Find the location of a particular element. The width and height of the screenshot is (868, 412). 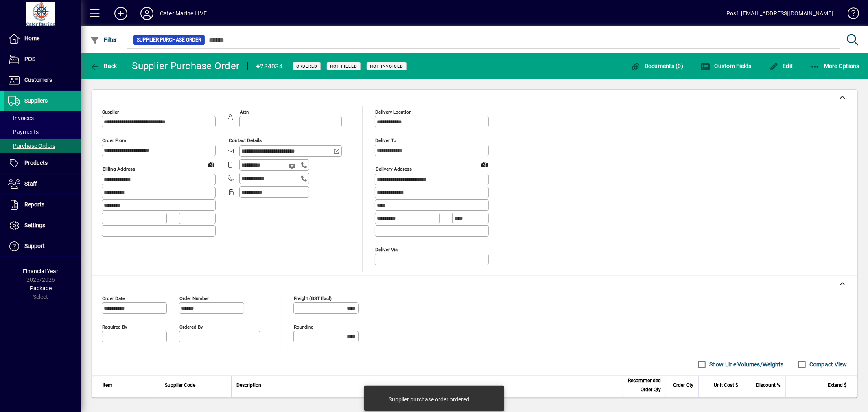

mat-label: Order from is located at coordinates (114, 141).